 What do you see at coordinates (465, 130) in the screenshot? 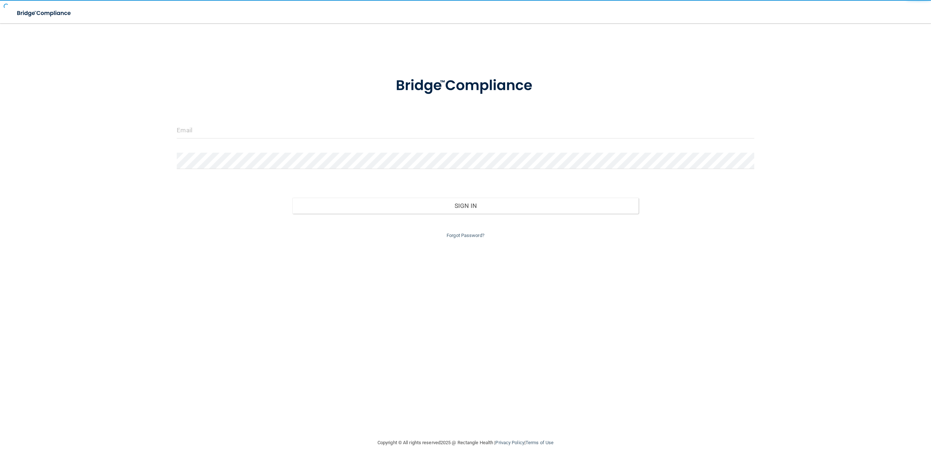
I see `input: Email` at bounding box center [465, 130].